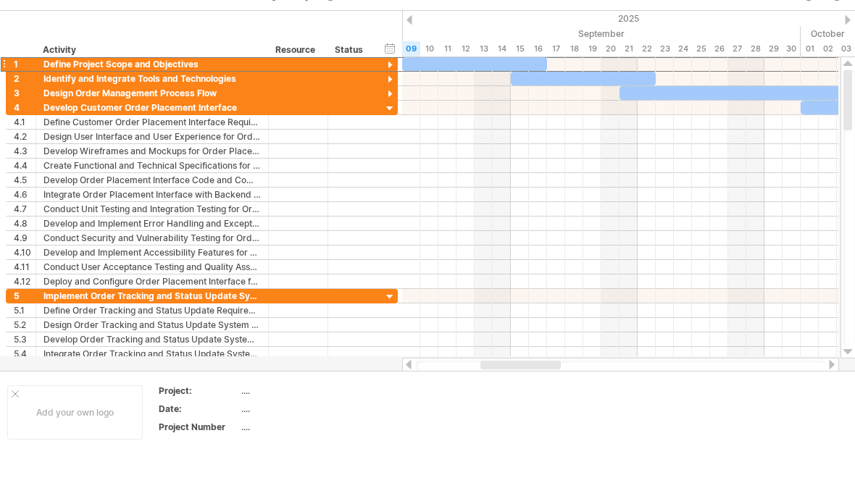 Image resolution: width=855 pixels, height=504 pixels. I want to click on div: 1, so click(24, 63).